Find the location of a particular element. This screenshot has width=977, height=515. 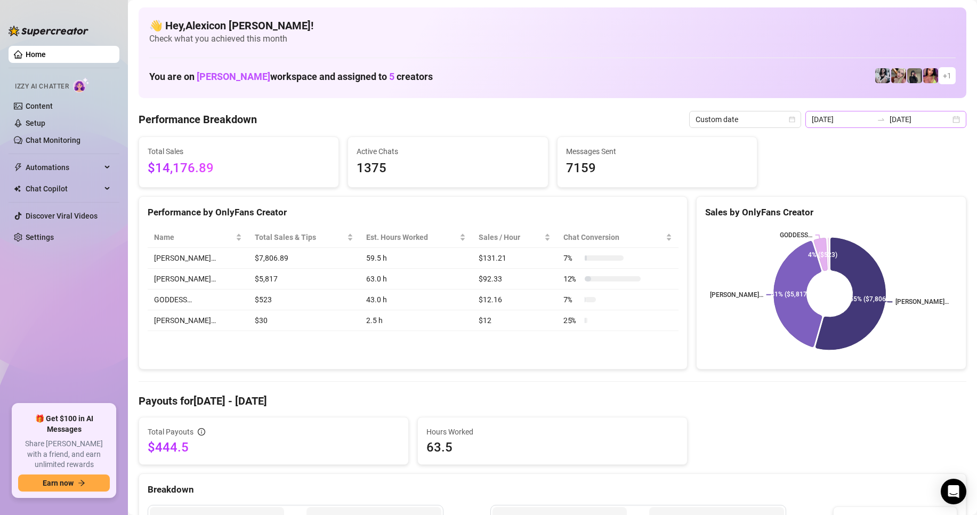

td: 63.0 h is located at coordinates (416, 279).